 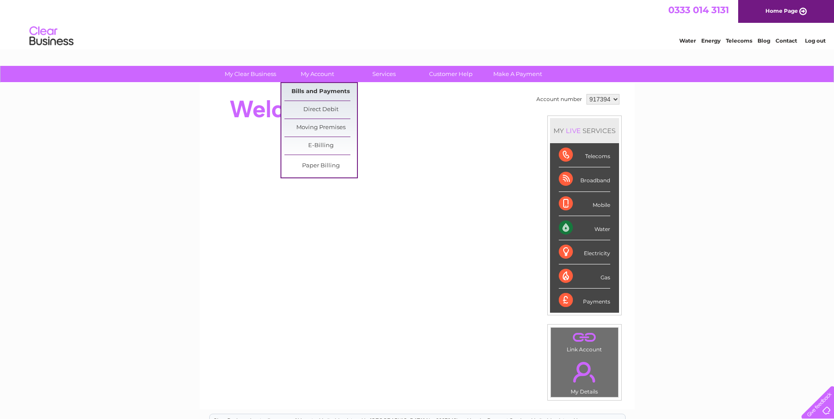 I want to click on a: Make A Payment, so click(x=517, y=74).